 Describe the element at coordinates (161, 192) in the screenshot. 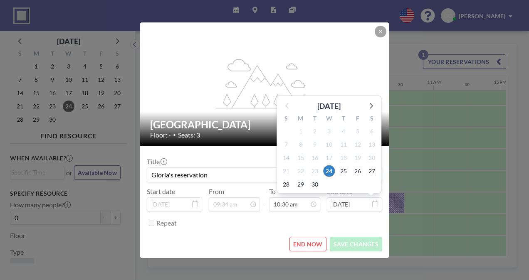

I see `label: Start date` at that location.